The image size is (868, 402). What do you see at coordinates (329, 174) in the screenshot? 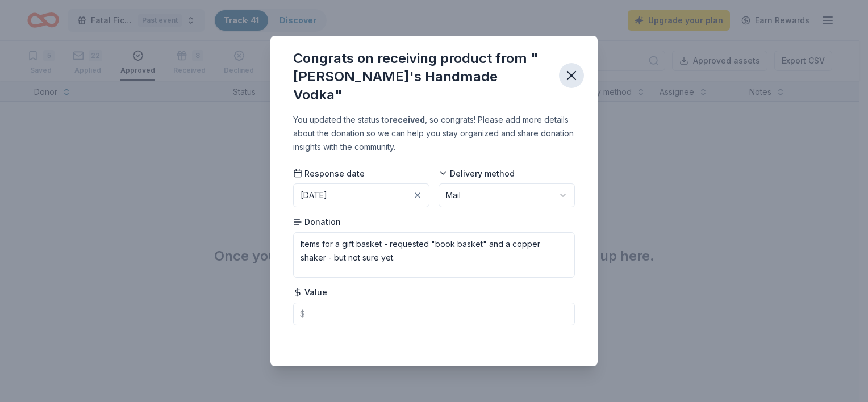
I see `span: Response date` at bounding box center [329, 174].